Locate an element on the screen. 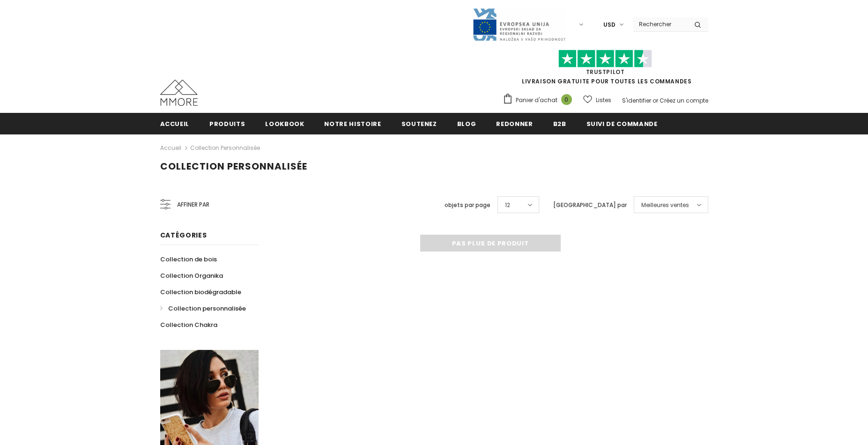 This screenshot has width=868, height=445. span: soutenez is located at coordinates (419, 124).